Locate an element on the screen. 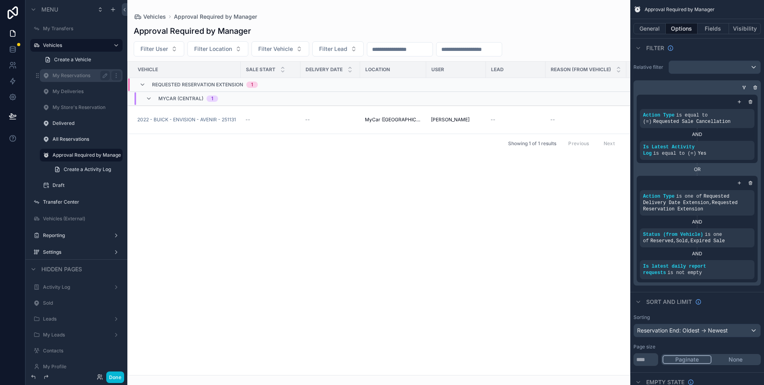 Image resolution: width=764 pixels, height=385 pixels. a: Leads is located at coordinates (76, 319).